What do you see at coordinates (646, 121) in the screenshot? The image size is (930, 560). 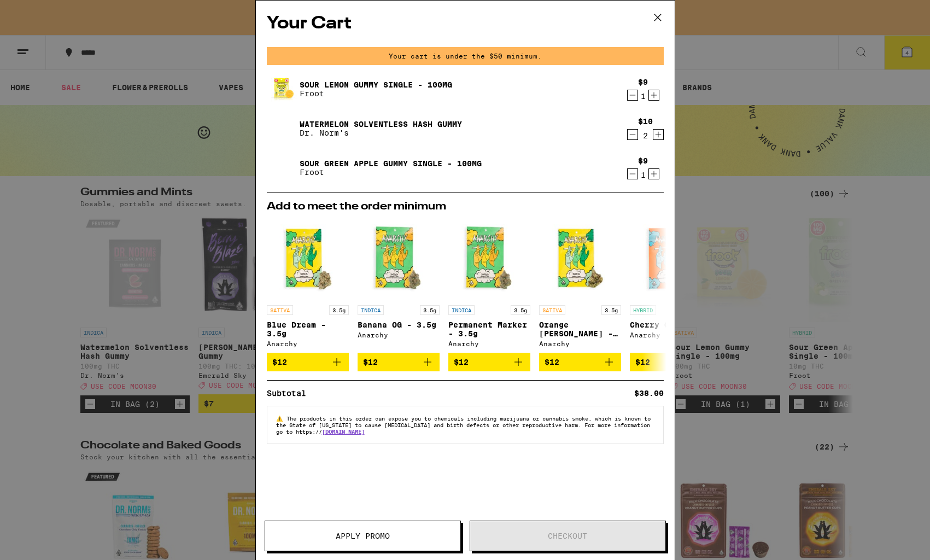 I see `div: $10` at bounding box center [646, 121].